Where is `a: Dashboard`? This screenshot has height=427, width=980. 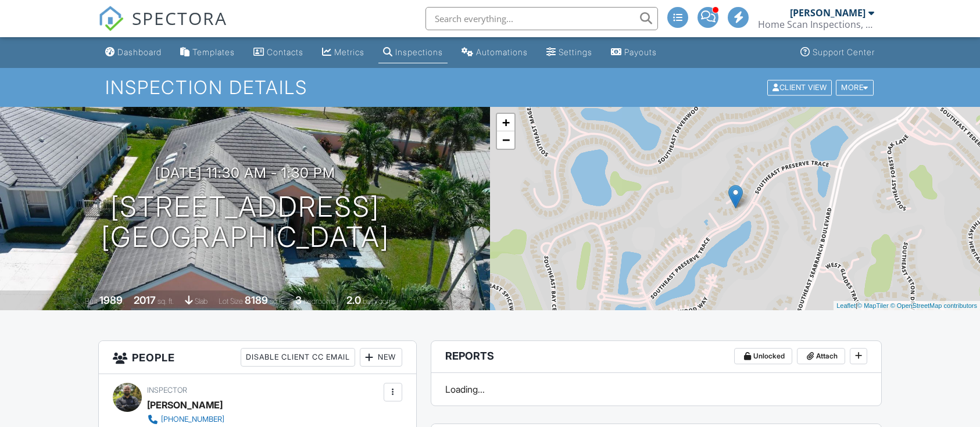 a: Dashboard is located at coordinates (133, 53).